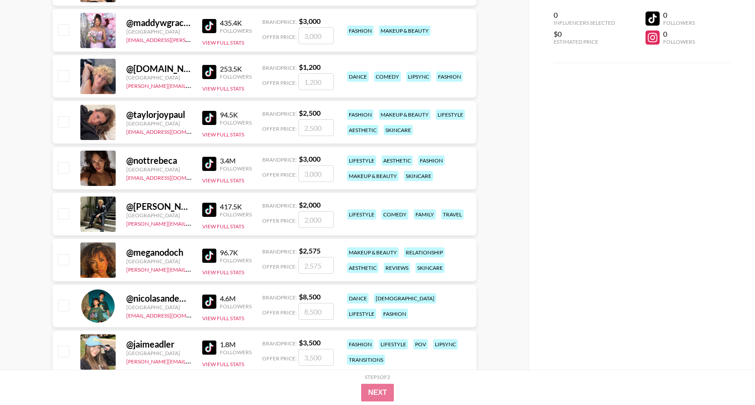 This screenshot has width=755, height=405. I want to click on strong: $ 1,200, so click(309, 67).